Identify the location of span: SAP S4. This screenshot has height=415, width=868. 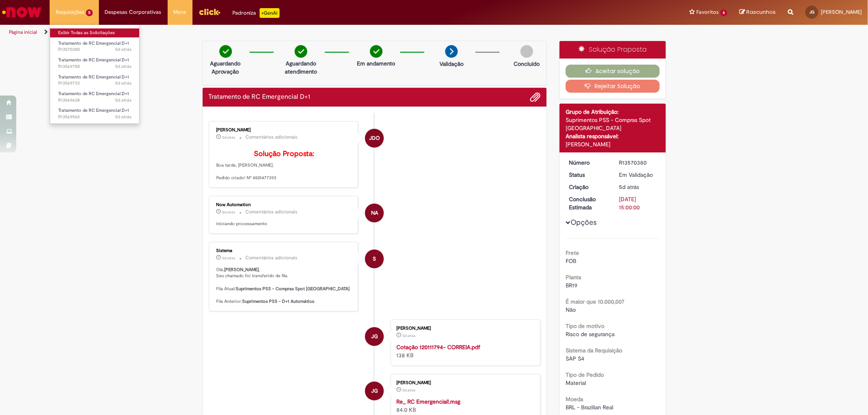
(575, 359).